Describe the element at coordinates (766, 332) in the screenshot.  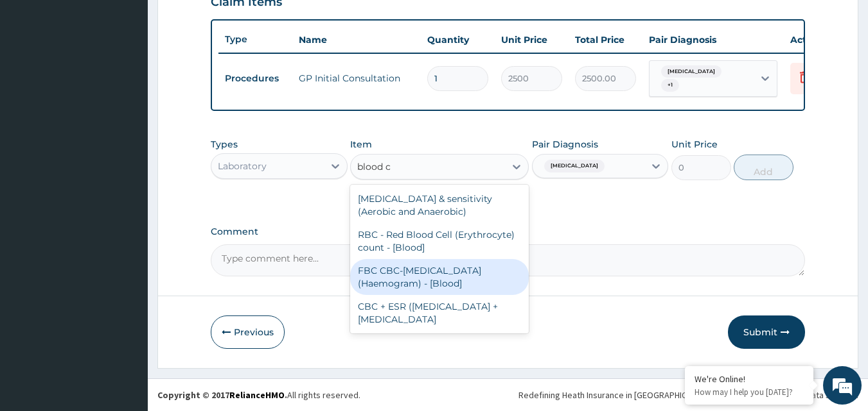
I see `button: Submit` at that location.